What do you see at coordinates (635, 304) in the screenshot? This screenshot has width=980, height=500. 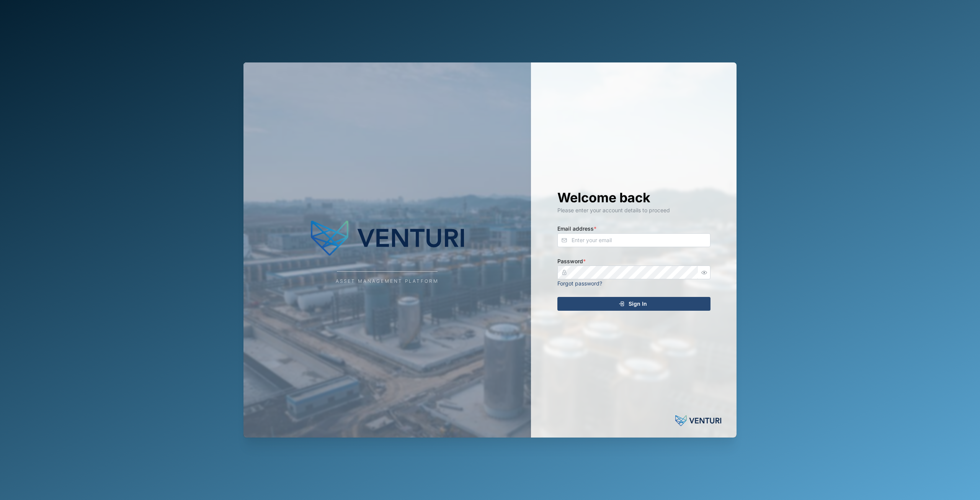 I see `button: Sign In` at bounding box center [635, 304].